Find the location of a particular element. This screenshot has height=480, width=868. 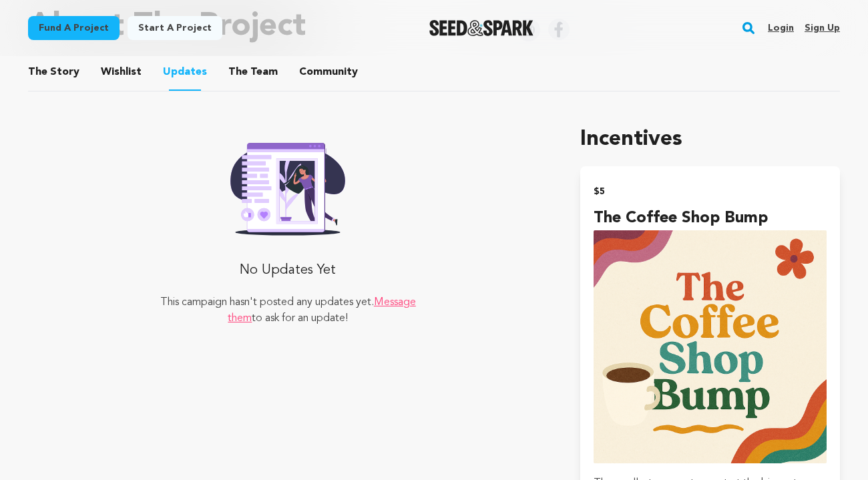

a: Login is located at coordinates (780, 28).